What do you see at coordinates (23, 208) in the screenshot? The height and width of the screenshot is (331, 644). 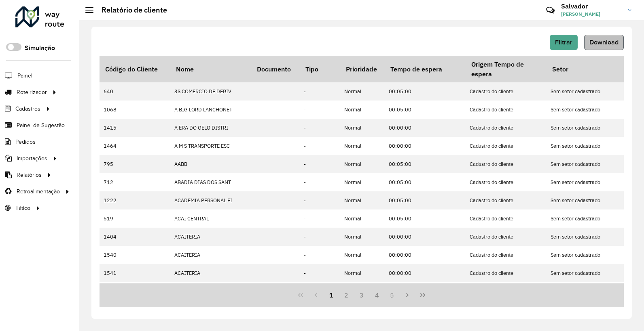 I see `span: Tático` at bounding box center [23, 208].